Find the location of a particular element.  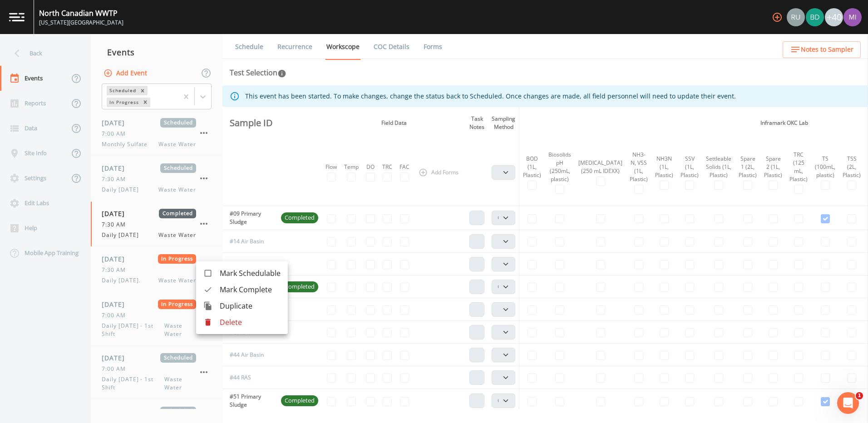

span: Mark Complete is located at coordinates (250, 289).